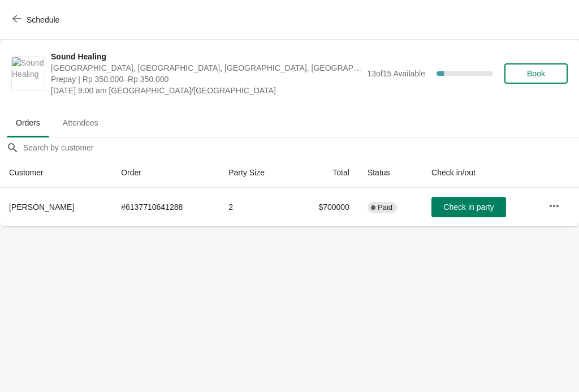  I want to click on button: Book, so click(536, 74).